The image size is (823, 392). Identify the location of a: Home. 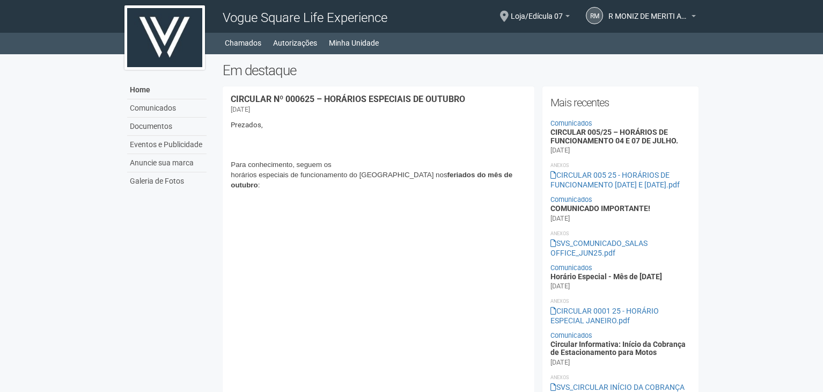
(167, 90).